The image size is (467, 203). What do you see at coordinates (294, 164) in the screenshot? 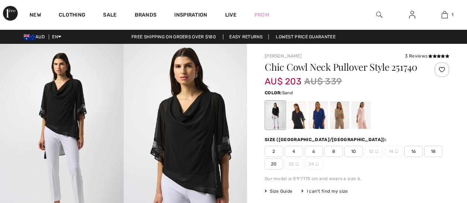
I see `span: 22` at bounding box center [294, 164].